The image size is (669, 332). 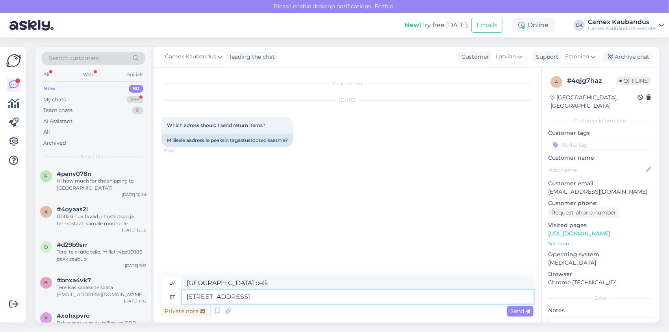 I want to click on div: New, so click(x=49, y=89).